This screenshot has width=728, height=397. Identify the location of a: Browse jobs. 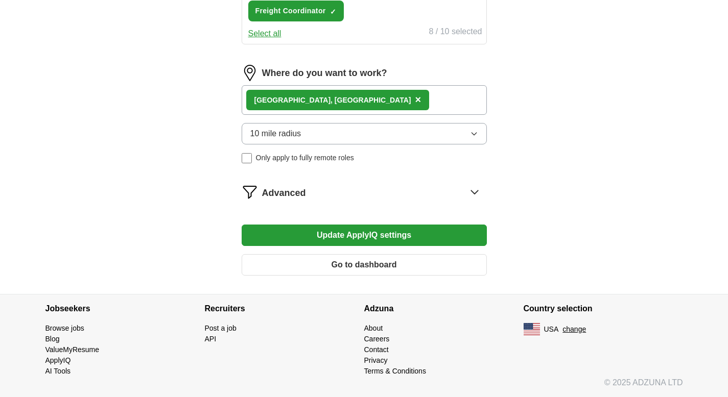
(65, 328).